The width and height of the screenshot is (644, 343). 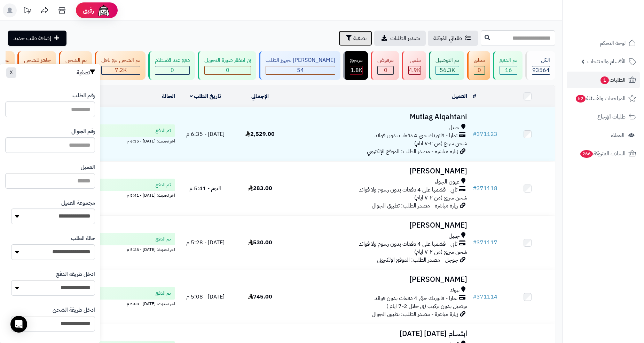 What do you see at coordinates (11, 73) in the screenshot?
I see `button: X` at bounding box center [11, 73].